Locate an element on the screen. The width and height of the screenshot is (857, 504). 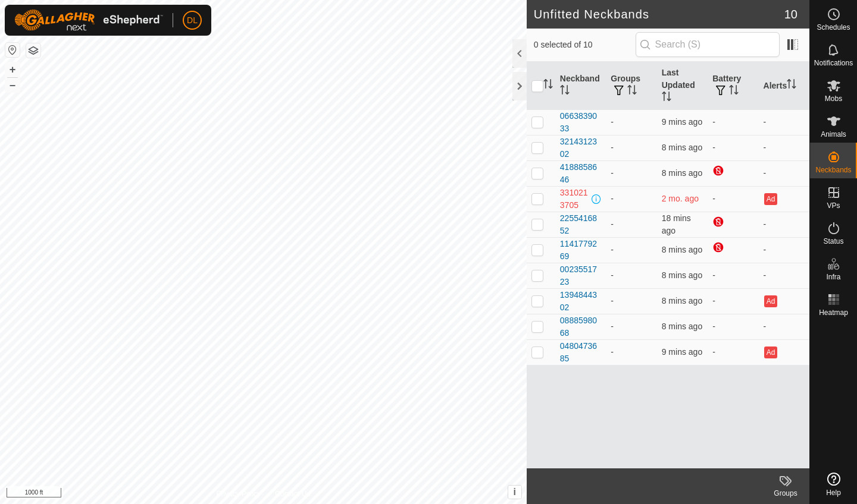
div: 2255416852 is located at coordinates (580, 225).